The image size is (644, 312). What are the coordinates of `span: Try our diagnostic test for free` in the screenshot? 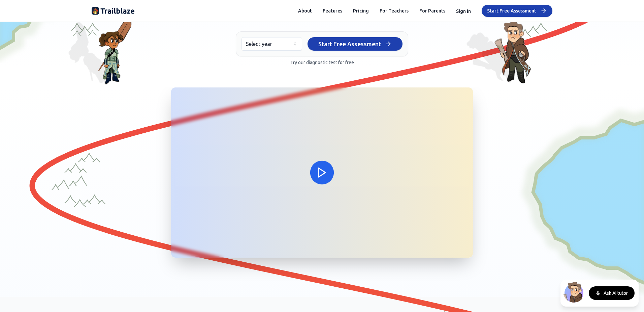 It's located at (322, 63).